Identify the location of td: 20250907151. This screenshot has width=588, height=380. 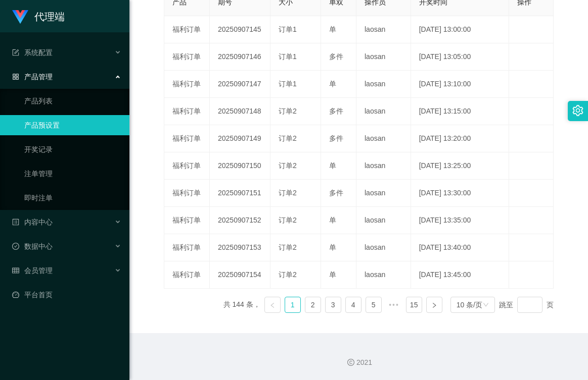
(240, 193).